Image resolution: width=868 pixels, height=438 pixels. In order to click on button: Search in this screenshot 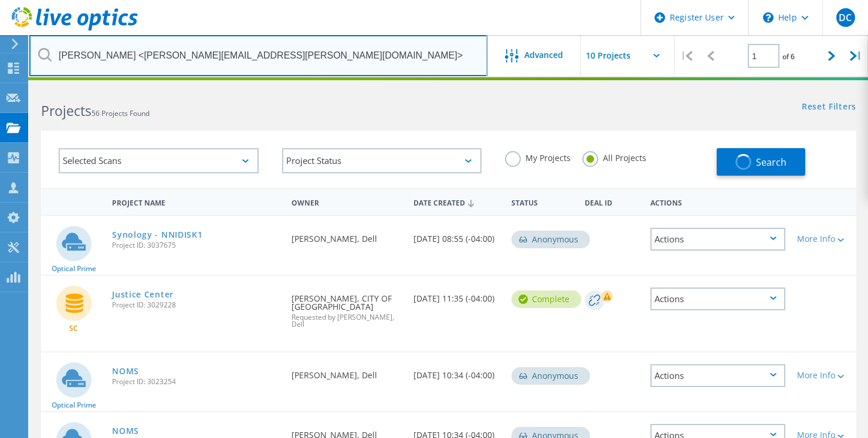, I will do `click(761, 162)`.